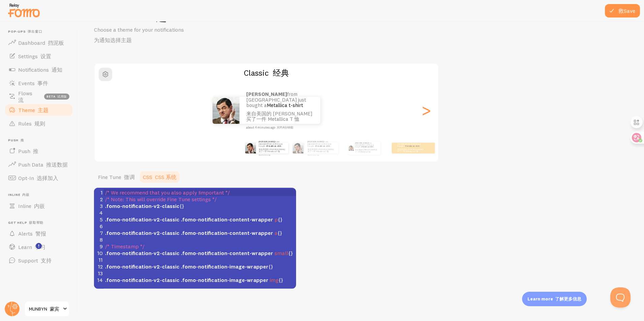 The height and width of the screenshot is (321, 644). I want to click on font: 学习, so click(40, 247).